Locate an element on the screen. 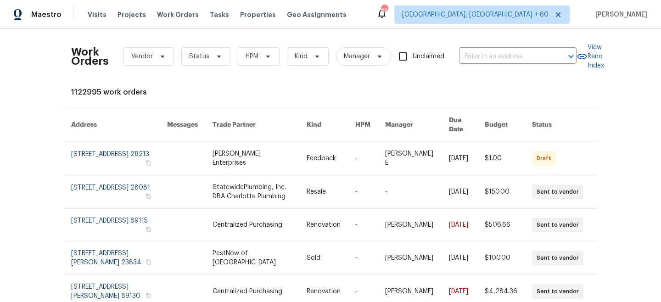 The image size is (661, 302). td: StatewidePlumbing, Inc. DBA Charlotte Plumbing is located at coordinates (252, 192).